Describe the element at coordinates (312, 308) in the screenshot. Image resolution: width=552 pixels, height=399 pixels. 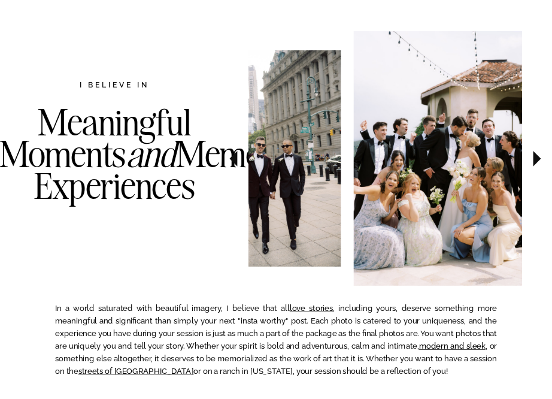
I see `a: love stories` at that location.